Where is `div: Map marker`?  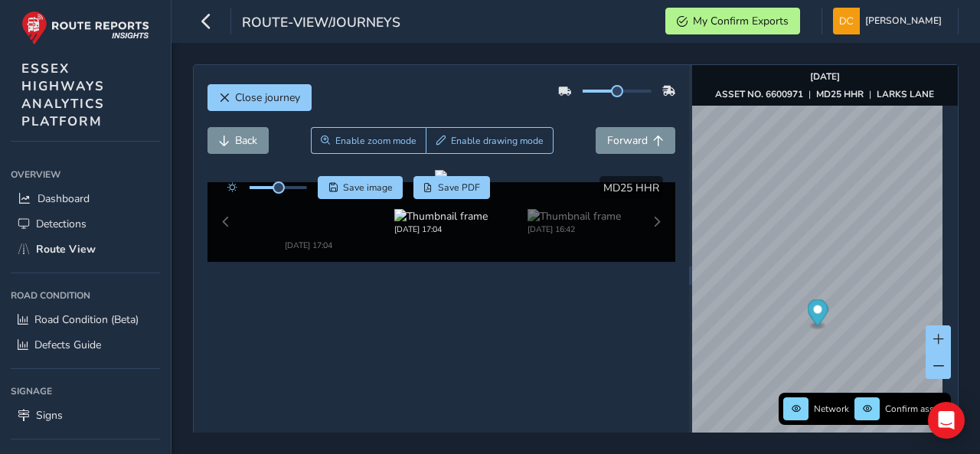
div: Map marker is located at coordinates (817, 314).